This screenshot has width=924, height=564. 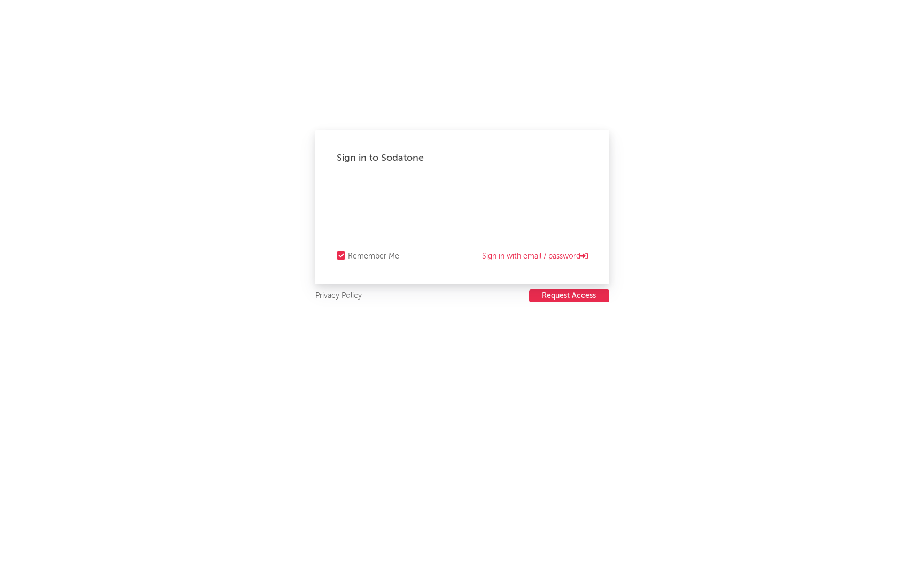 I want to click on a: Request Access, so click(x=569, y=296).